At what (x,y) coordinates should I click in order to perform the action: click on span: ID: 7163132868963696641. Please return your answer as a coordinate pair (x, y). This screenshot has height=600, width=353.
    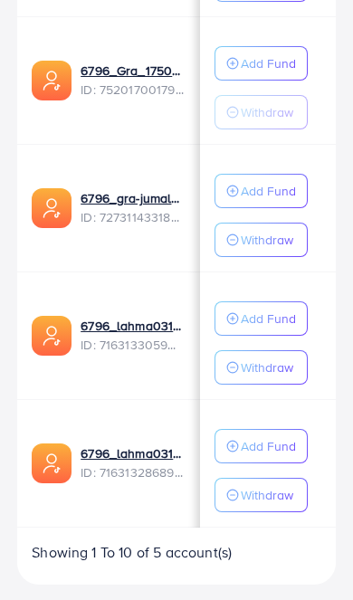
    Looking at the image, I should click on (132, 472).